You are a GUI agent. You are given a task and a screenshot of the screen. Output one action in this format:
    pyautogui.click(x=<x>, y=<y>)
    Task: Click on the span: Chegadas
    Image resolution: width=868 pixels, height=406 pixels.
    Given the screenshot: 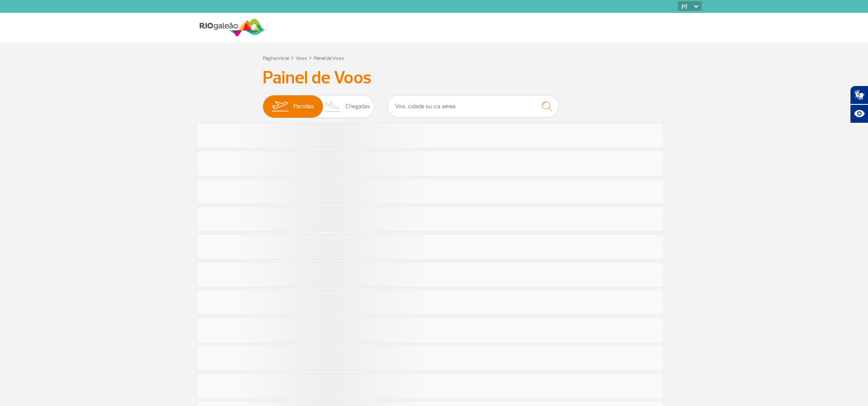 What is the action you would take?
    pyautogui.click(x=357, y=107)
    